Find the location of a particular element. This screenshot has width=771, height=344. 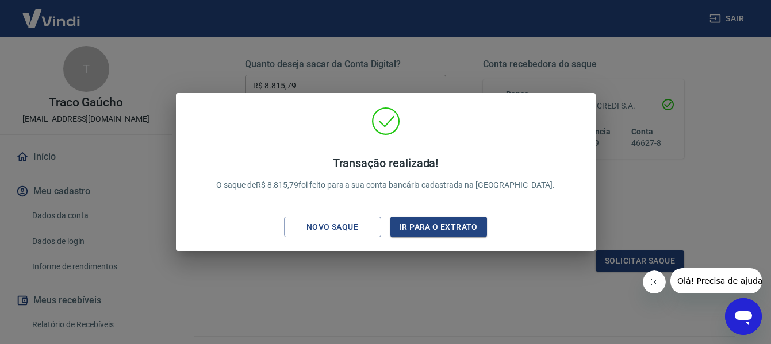

button: Ir para o extrato is located at coordinates (439, 227).